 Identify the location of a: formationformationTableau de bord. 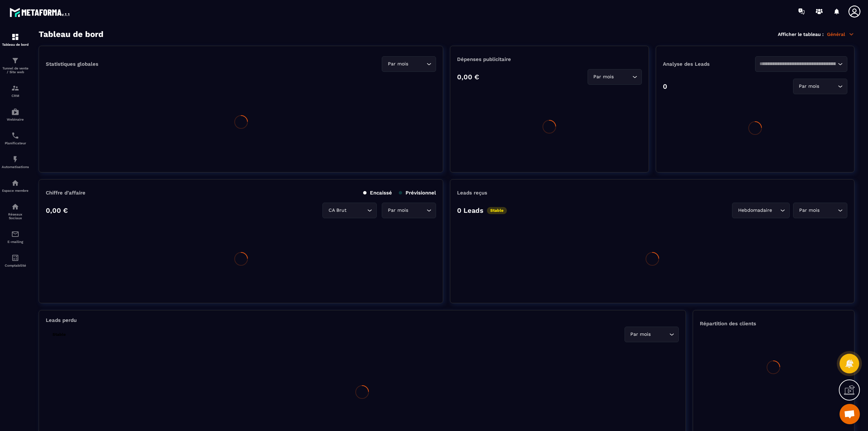
(15, 40).